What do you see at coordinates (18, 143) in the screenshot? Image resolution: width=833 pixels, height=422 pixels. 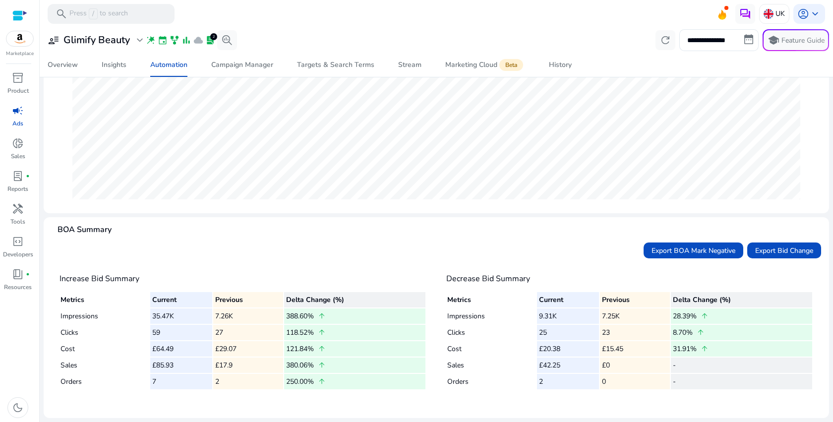 I see `span: donut_small` at bounding box center [18, 143].